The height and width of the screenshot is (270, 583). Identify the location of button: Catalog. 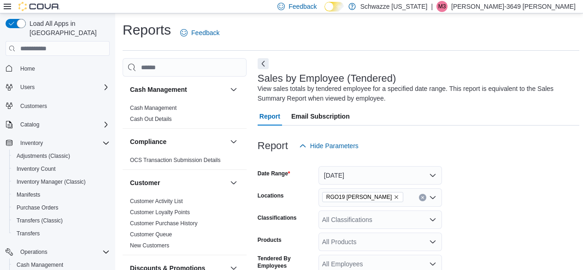
(58, 124).